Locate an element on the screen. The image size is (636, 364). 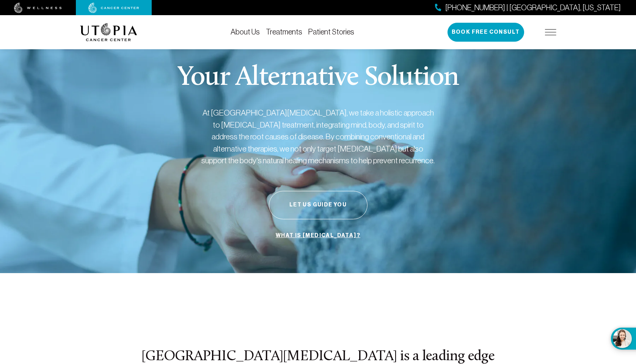
p: Your Alternative Solution is located at coordinates (318, 78).